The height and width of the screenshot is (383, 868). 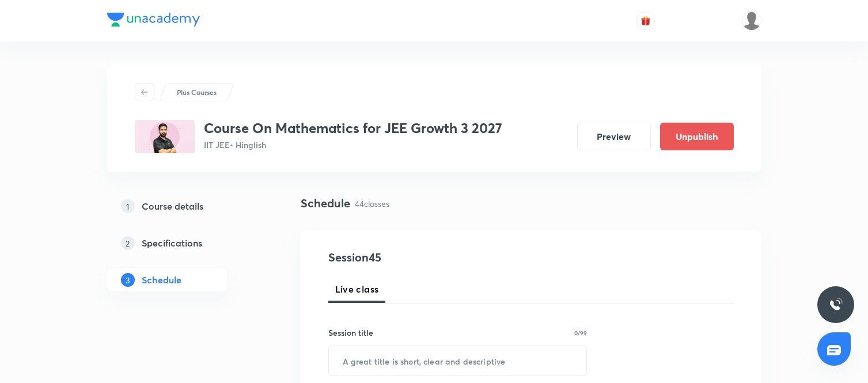 I want to click on a: Company Logo, so click(x=153, y=20).